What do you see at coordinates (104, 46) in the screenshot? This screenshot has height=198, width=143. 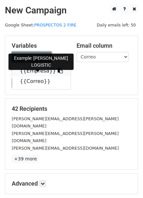 I see `h5: Email column` at bounding box center [104, 46].